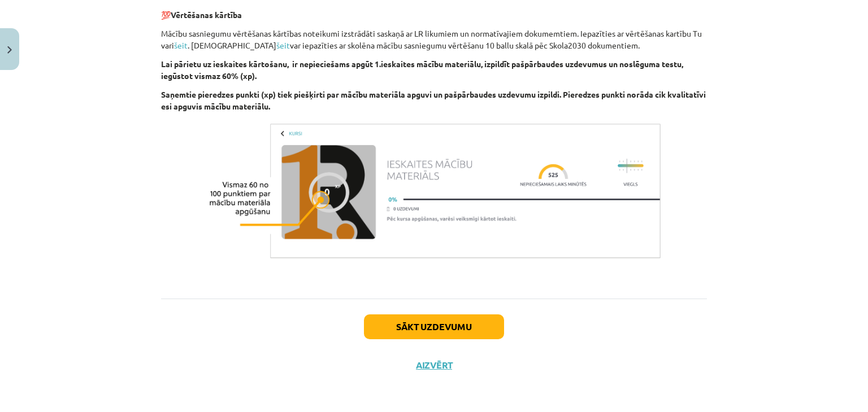 The height and width of the screenshot is (412, 868). What do you see at coordinates (422, 70) in the screenshot?
I see `b: Lai pārietu uz ieskaites kārtošanu, ir nepieciešams apgūt 1.ieskaites mācību materiālu, izpildīt ...` at bounding box center [422, 70].